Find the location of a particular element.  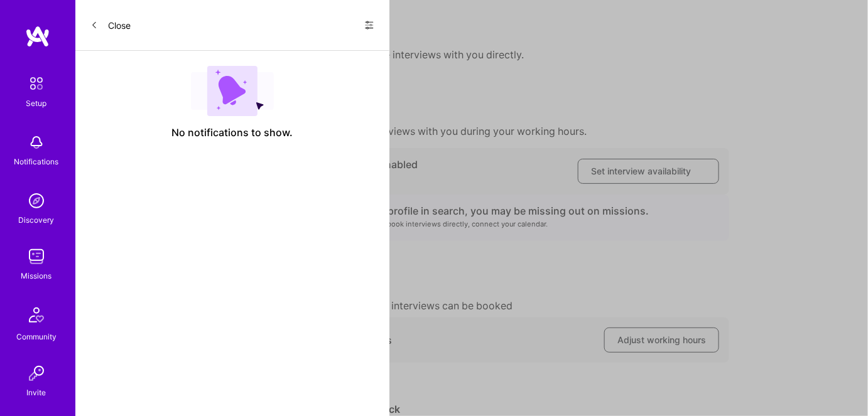

span: No notifications to show. is located at coordinates (232, 133).